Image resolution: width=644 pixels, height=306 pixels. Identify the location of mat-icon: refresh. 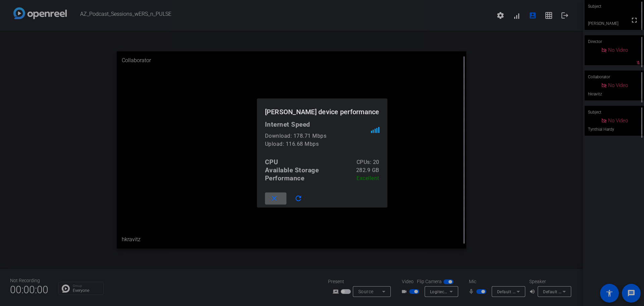
(298, 199).